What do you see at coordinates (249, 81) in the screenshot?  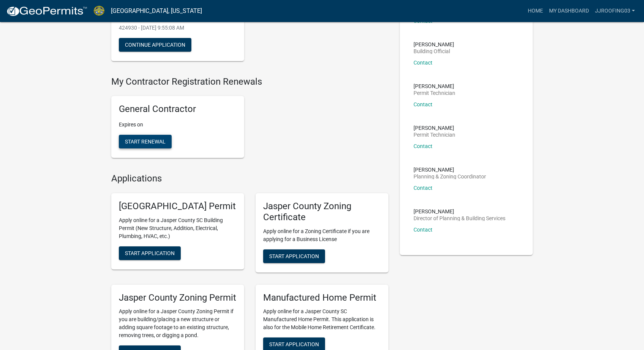 I see `h4: My Contractor Registration Renewals` at bounding box center [249, 81].